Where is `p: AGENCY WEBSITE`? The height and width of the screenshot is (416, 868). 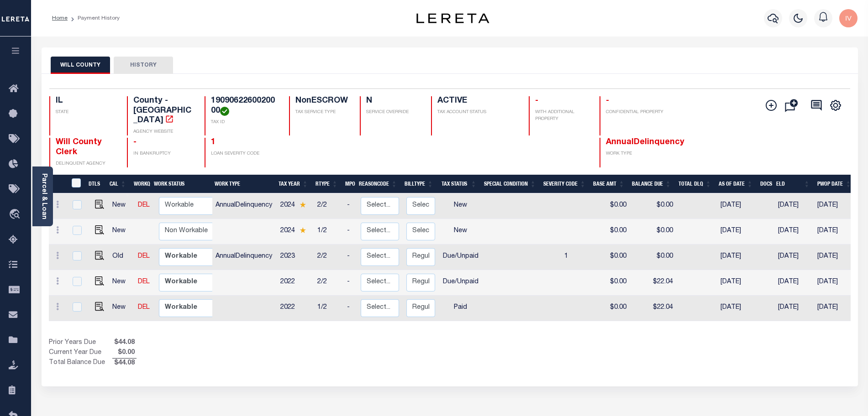
p: AGENCY WEBSITE is located at coordinates (164, 132).